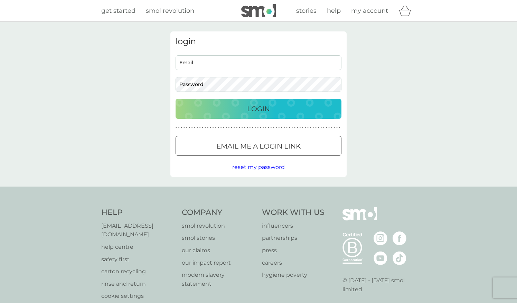  Describe the element at coordinates (293, 226) in the screenshot. I see `a: influencers` at that location.